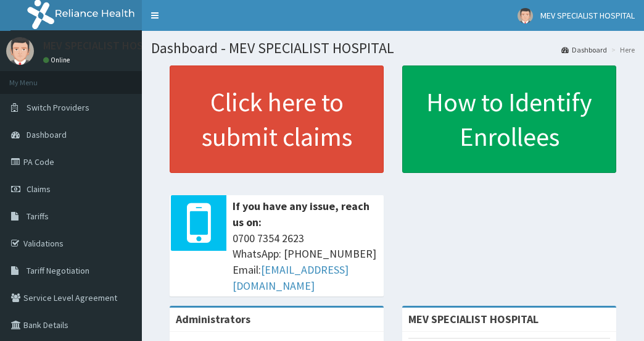  Describe the element at coordinates (58, 270) in the screenshot. I see `span: Tariff Negotiation` at that location.